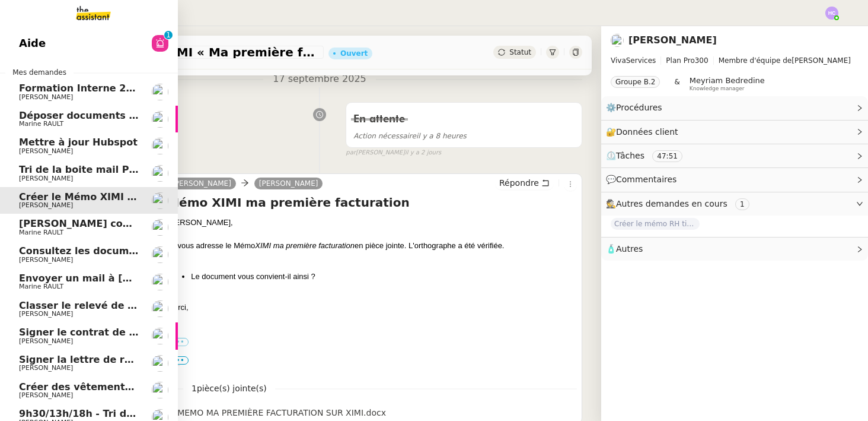 This screenshot has height=421, width=868. Describe the element at coordinates (702, 60) in the screenshot. I see `span: 300` at that location.